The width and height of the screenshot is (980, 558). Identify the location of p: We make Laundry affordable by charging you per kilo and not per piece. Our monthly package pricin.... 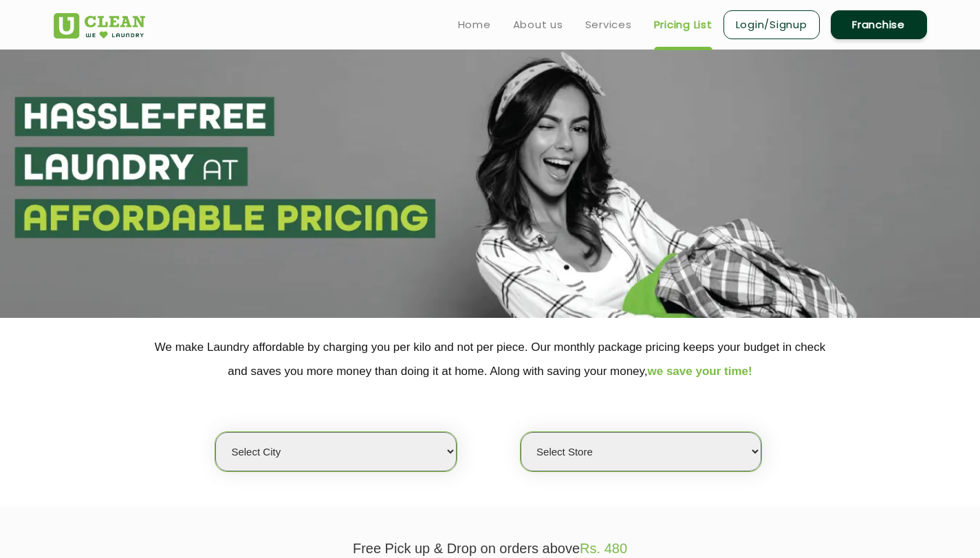
(490, 359).